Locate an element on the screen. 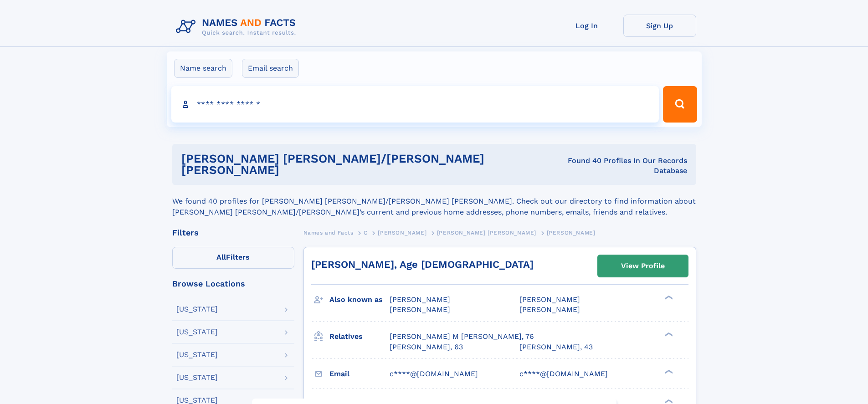 This screenshot has height=404, width=868. h3: Relatives is located at coordinates (359, 337).